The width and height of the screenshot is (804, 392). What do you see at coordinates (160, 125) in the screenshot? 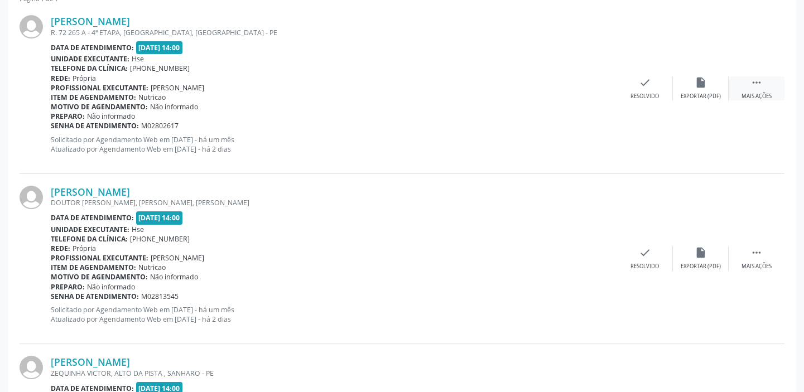
I see `span: M02802617` at bounding box center [160, 125].